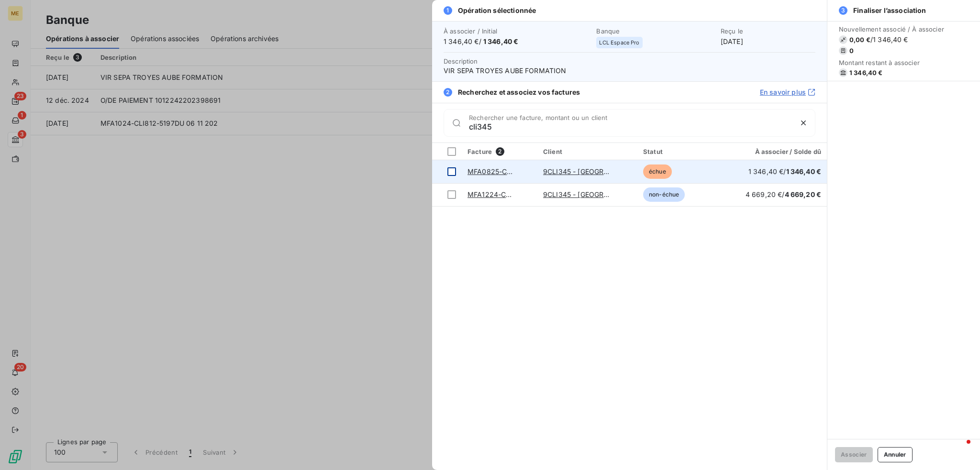  I want to click on span: Montant restant à associer, so click(891, 63).